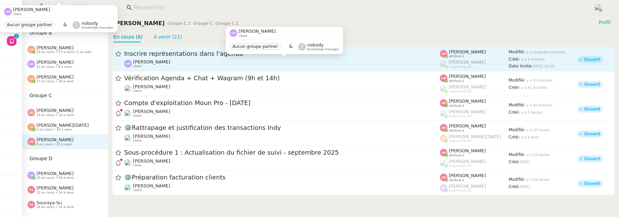 The height and width of the screenshot is (217, 619). I want to click on a: À venir (21), so click(168, 37).